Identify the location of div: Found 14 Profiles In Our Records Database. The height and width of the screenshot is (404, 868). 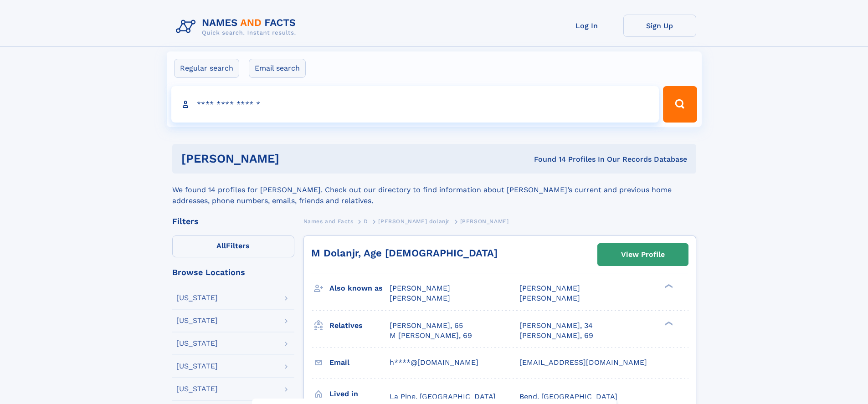
(547, 159).